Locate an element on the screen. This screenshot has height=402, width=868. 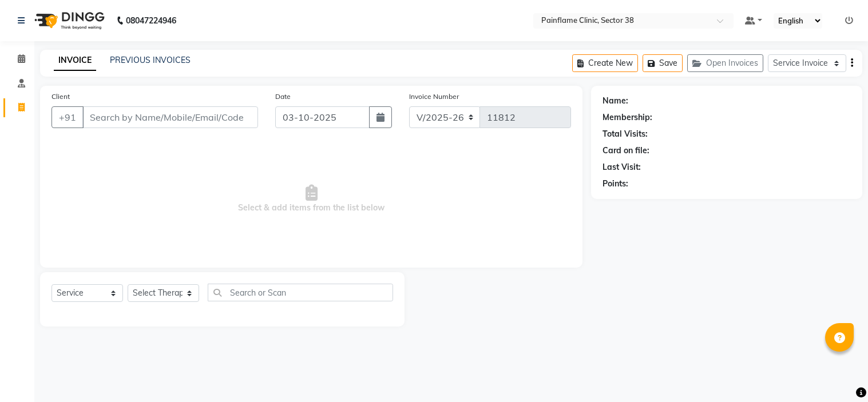
span: Select & add items from the list below is located at coordinates (312, 199).